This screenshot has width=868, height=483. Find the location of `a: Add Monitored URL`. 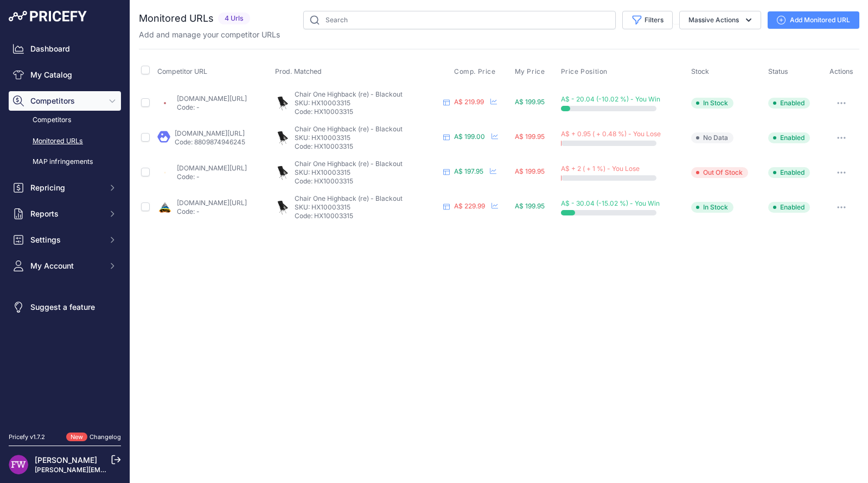

a: Add Monitored URL is located at coordinates (813, 20).